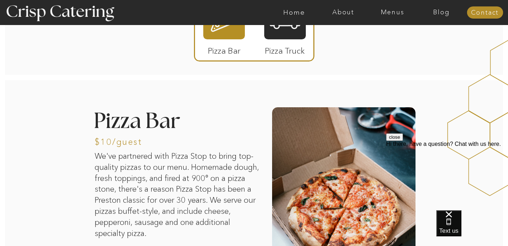 Image resolution: width=508 pixels, height=246 pixels. What do you see at coordinates (484, 13) in the screenshot?
I see `nav: Contact` at bounding box center [484, 13].